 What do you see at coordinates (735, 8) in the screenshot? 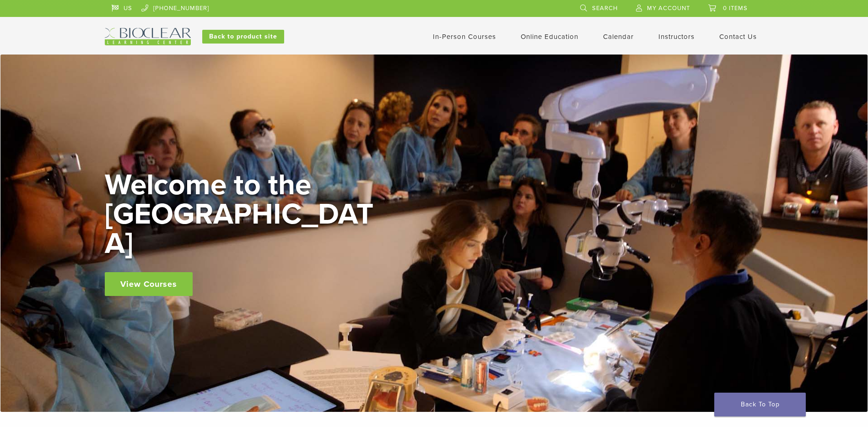
I see `span: 0 items` at bounding box center [735, 8].